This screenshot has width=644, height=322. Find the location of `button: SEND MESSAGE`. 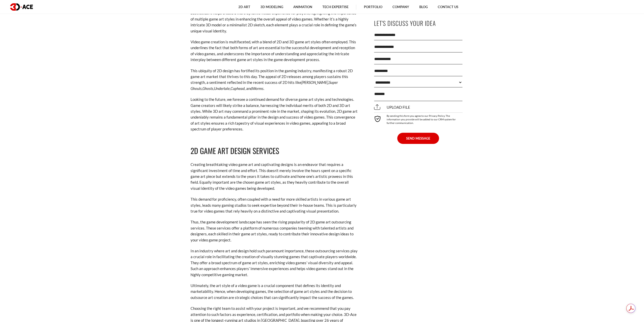

button: SEND MESSAGE is located at coordinates (418, 138).